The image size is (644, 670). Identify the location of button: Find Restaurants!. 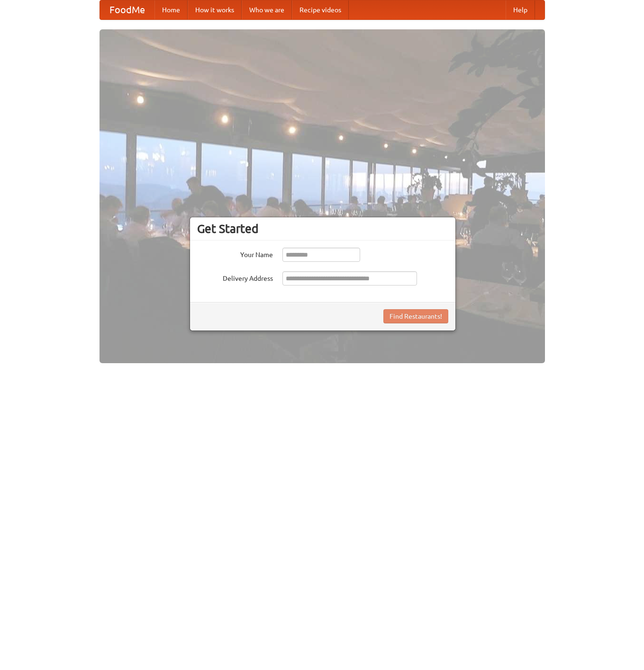
(415, 316).